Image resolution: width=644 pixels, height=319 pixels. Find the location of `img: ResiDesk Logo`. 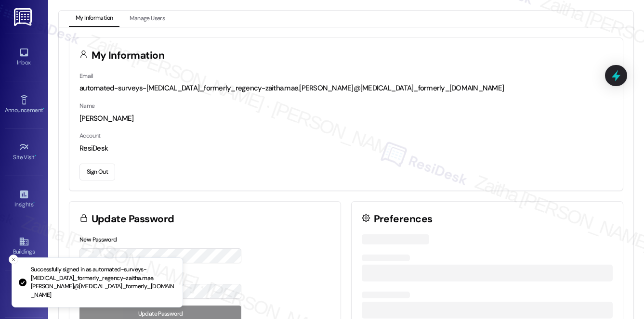

img: ResiDesk Logo is located at coordinates (24, 17).